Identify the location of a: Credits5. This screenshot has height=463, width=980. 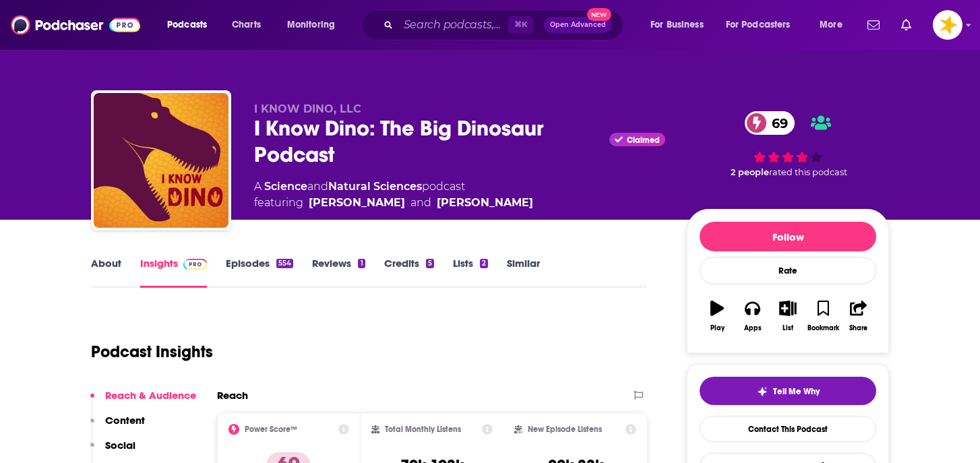
(409, 272).